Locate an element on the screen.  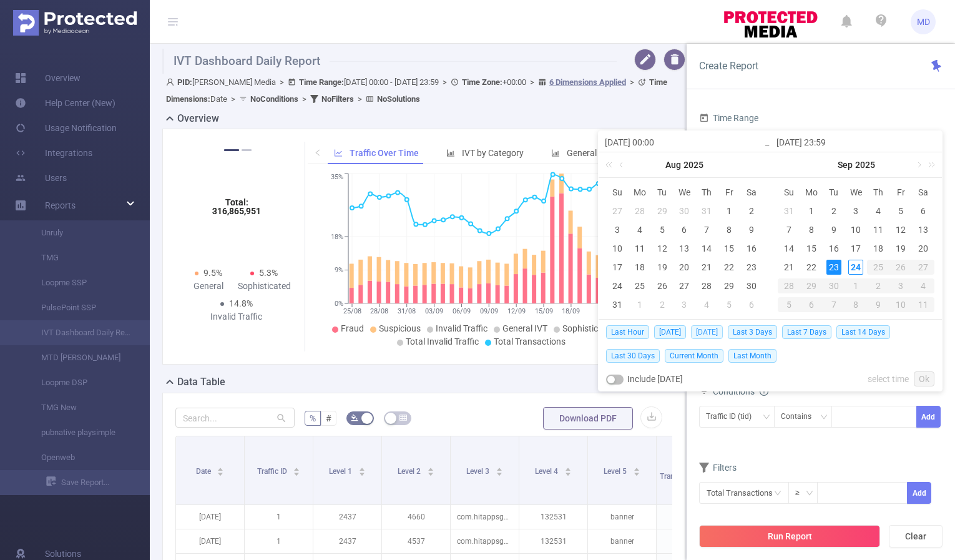
div: 31 is located at coordinates (618, 305).